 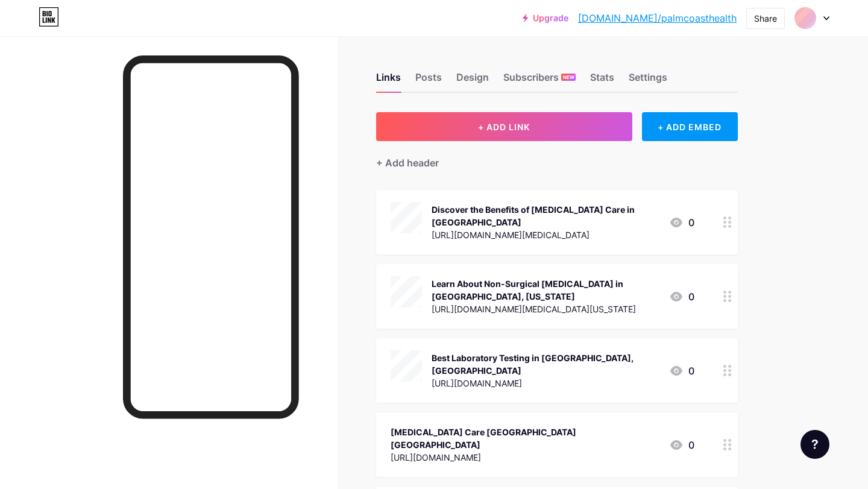 What do you see at coordinates (765, 18) in the screenshot?
I see `div: Share` at bounding box center [765, 18].